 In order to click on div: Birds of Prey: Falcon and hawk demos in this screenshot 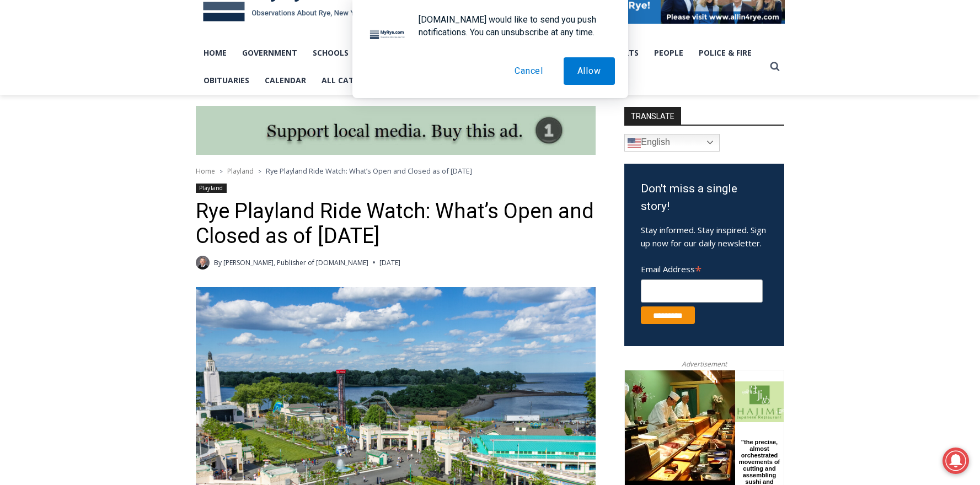, I will do `click(134, 61)`.